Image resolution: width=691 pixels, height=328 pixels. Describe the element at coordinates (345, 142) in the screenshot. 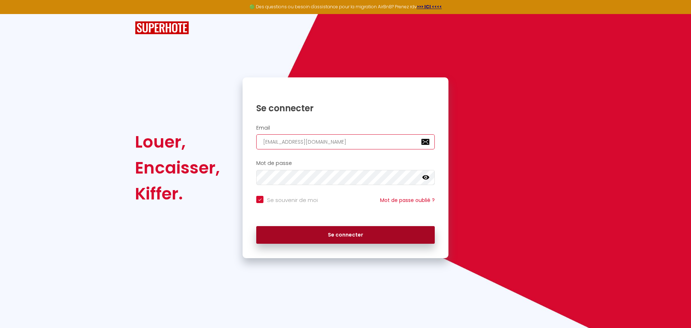

I see `input: Ton Email` at that location.